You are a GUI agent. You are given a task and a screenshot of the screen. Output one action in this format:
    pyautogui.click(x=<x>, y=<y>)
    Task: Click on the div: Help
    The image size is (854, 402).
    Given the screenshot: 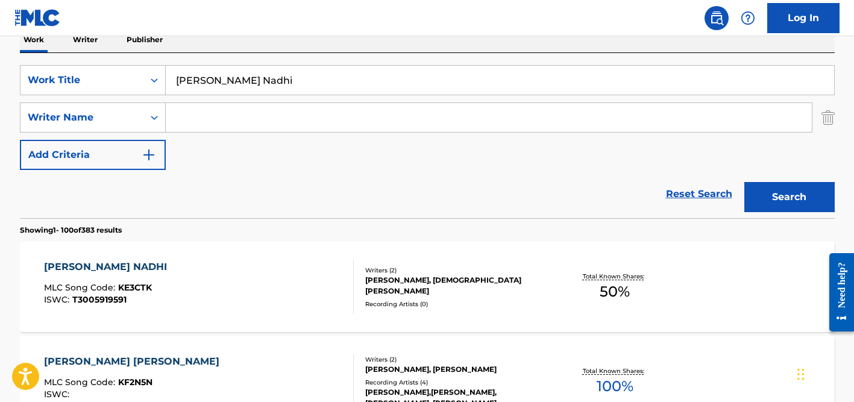 What is the action you would take?
    pyautogui.click(x=748, y=18)
    